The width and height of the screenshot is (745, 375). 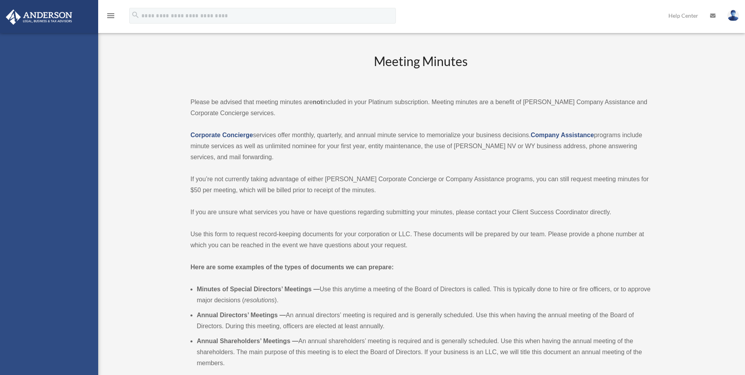 What do you see at coordinates (258, 289) in the screenshot?
I see `b: Minutes of Special Directors’ Meetings —` at bounding box center [258, 289].